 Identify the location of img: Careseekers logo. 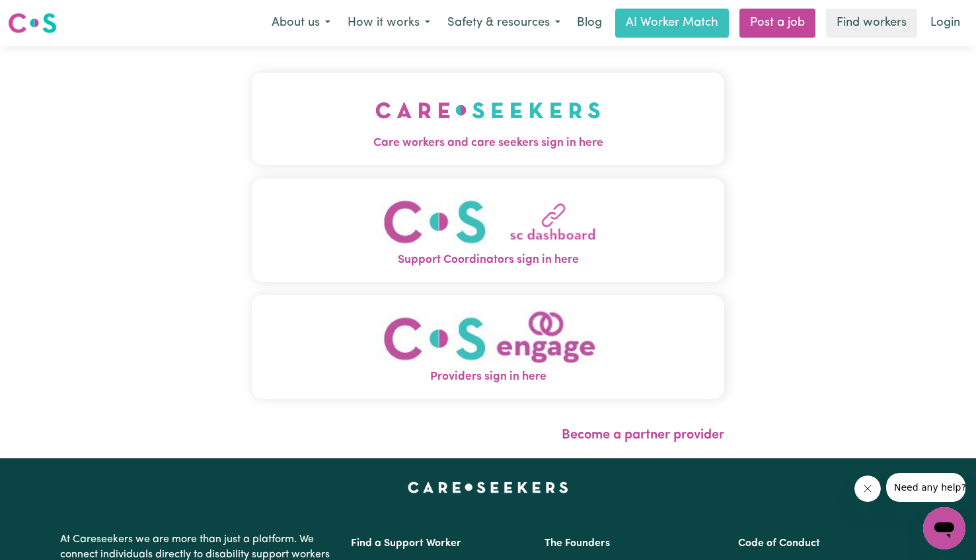
(32, 23).